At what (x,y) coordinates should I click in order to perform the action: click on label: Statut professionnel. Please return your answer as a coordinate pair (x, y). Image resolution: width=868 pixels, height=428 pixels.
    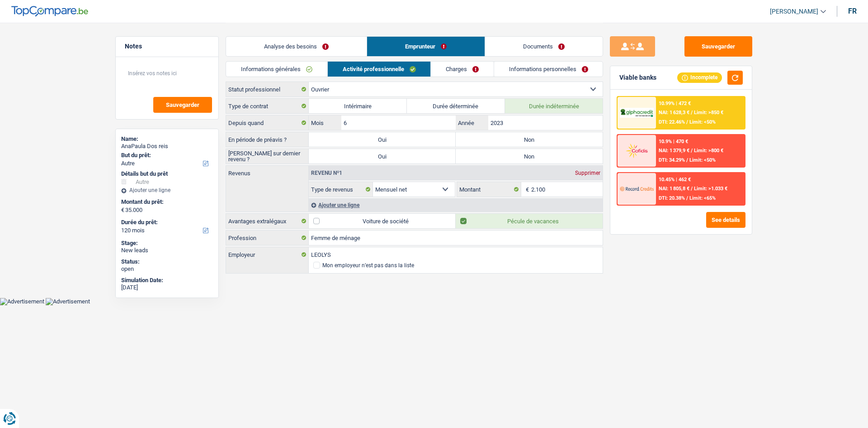
    Looking at the image, I should click on (267, 89).